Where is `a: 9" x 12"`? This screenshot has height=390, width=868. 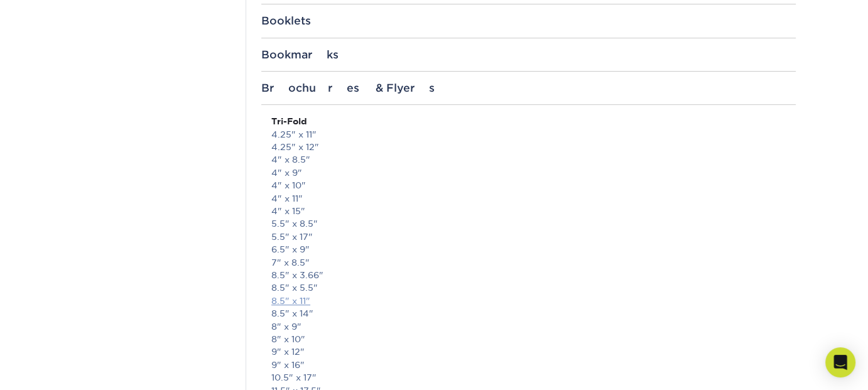 a: 9" x 12" is located at coordinates (288, 352).